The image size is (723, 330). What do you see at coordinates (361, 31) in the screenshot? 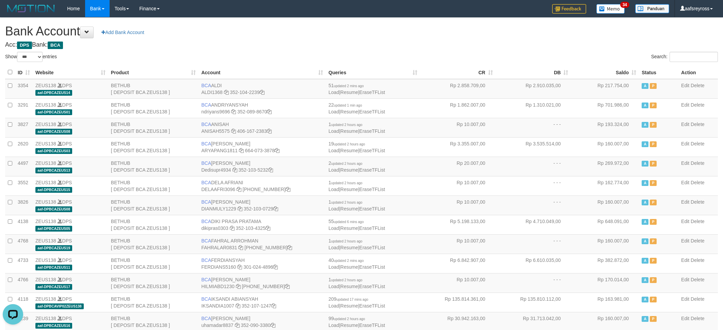
I see `h1: Bank Account` at bounding box center [361, 31].